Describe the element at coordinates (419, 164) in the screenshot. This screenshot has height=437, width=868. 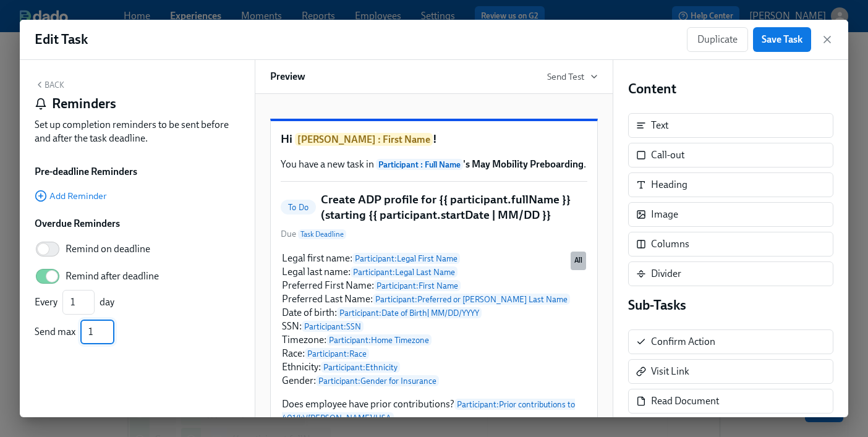
I see `span: Participant : Full Name` at that location.